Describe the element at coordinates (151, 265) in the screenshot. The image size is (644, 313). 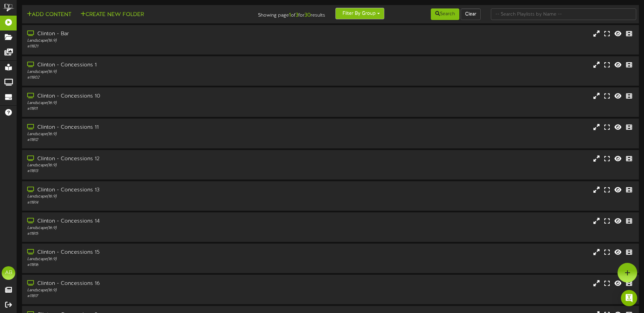
I see `div: # 11816` at that location.